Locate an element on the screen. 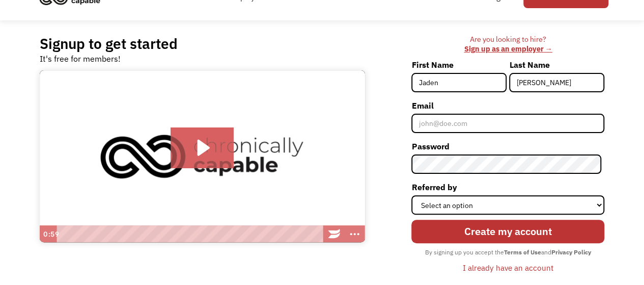 The width and height of the screenshot is (644, 285). a: Wistia Logo -- Learn More is located at coordinates (334, 234).